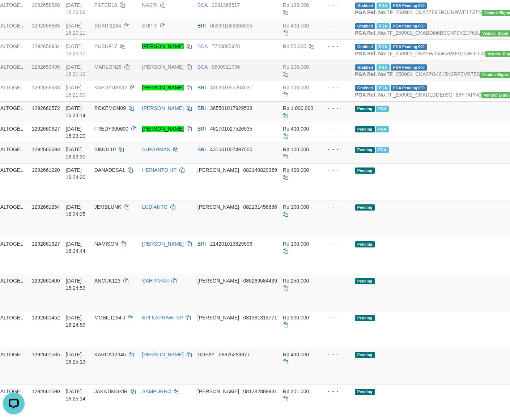 Image resolution: width=510 pixels, height=420 pixels. Describe the element at coordinates (150, 5) in the screenshot. I see `a: NASRI` at that location.